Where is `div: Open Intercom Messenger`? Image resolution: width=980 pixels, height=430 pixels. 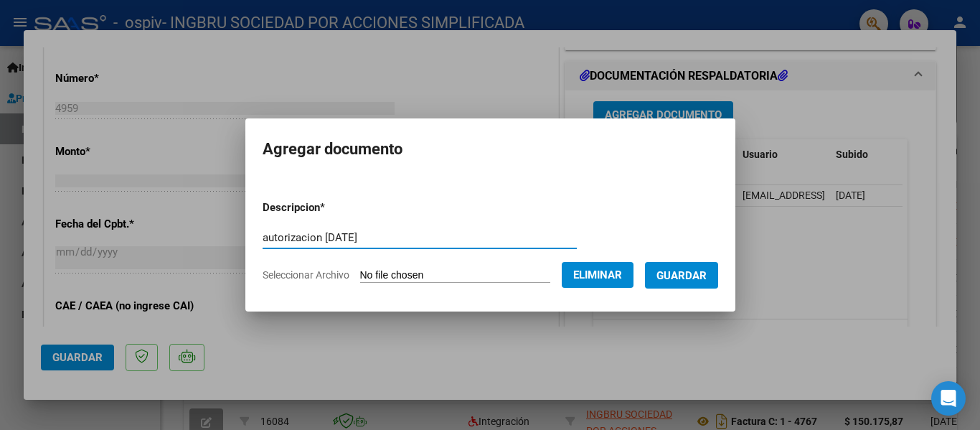
div: Open Intercom Messenger is located at coordinates (949, 399).